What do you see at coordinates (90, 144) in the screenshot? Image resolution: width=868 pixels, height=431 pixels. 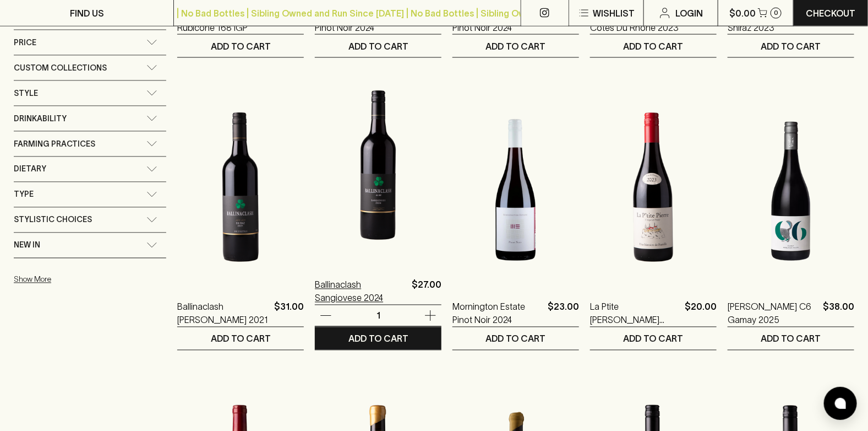 I see `div: Farming Practices` at bounding box center [90, 144].